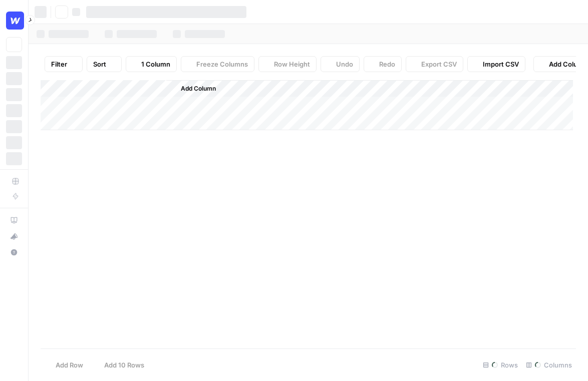  What do you see at coordinates (156, 64) in the screenshot?
I see `span: 1 Column` at bounding box center [156, 64].